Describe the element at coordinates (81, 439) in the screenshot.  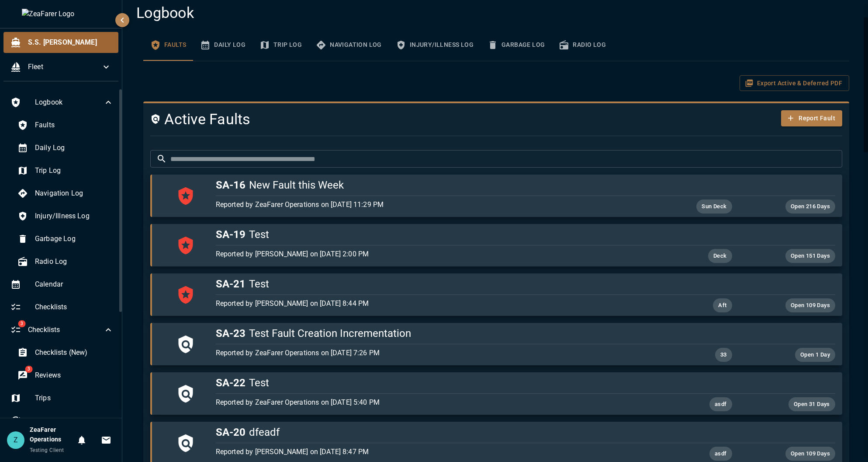
I see `button: Notifications` at that location.